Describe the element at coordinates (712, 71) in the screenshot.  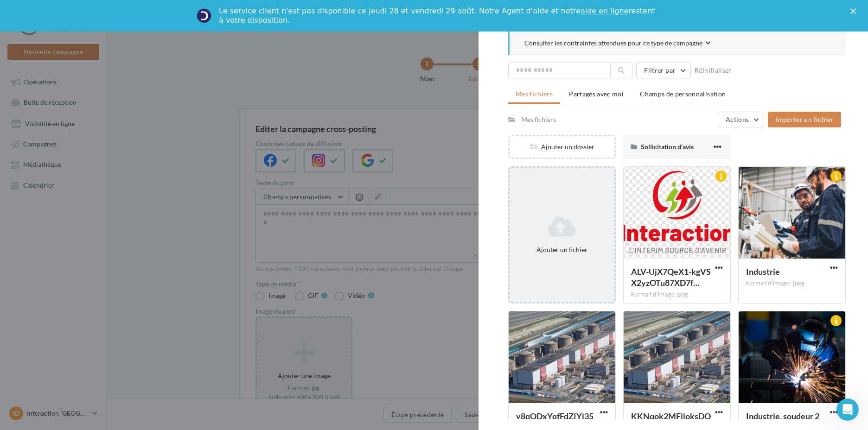
I see `button: Réinitialiser` at that location.